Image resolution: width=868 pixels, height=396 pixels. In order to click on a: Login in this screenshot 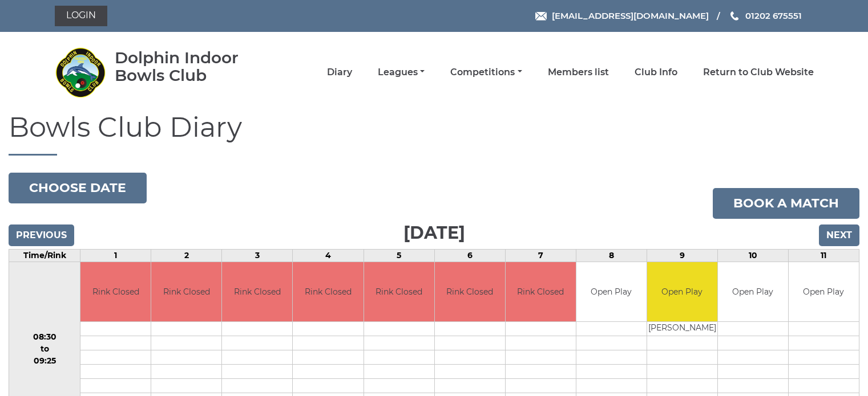, I will do `click(81, 16)`.